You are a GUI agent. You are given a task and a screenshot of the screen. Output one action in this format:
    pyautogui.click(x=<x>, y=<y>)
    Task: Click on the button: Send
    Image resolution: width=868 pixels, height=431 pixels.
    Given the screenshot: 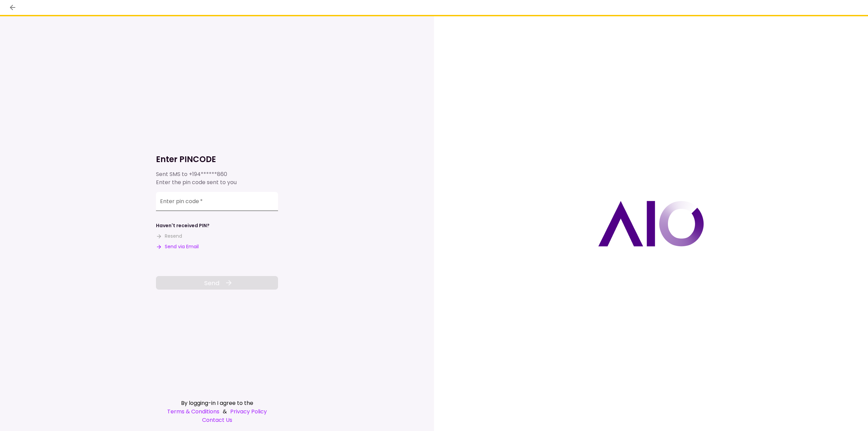 What is the action you would take?
    pyautogui.click(x=217, y=283)
    